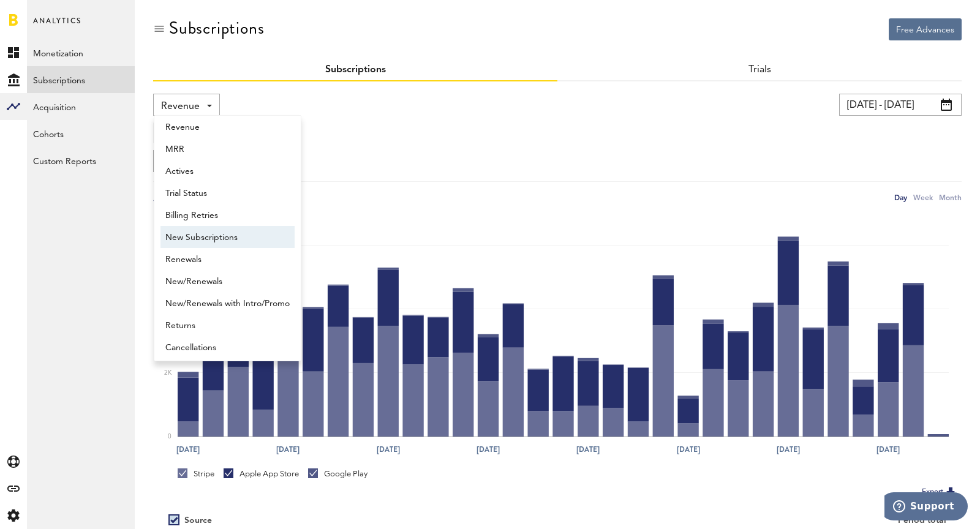 Image resolution: width=980 pixels, height=529 pixels. I want to click on span: New Subscriptions, so click(227, 238).